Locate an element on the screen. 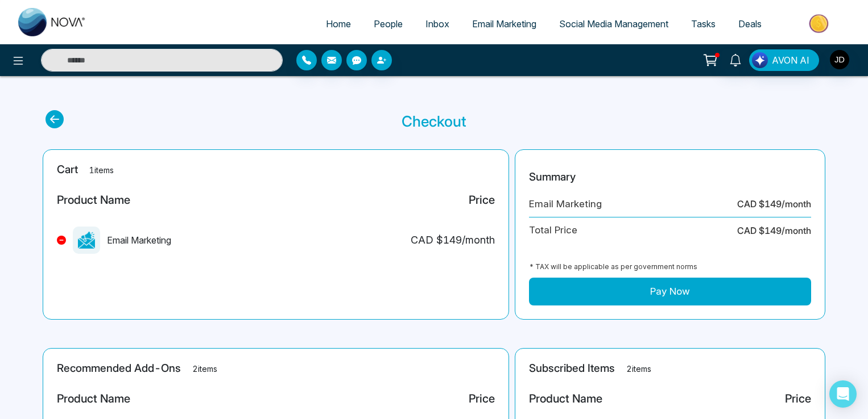 This screenshot has height=419, width=868. span: 1 items is located at coordinates (101, 170).